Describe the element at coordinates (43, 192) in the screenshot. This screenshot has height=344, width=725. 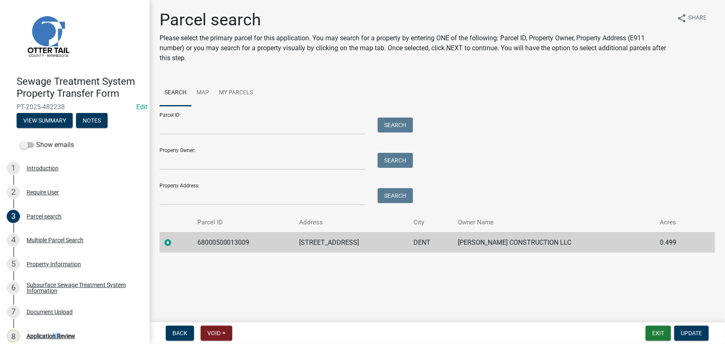
I see `div: Require User` at that location.